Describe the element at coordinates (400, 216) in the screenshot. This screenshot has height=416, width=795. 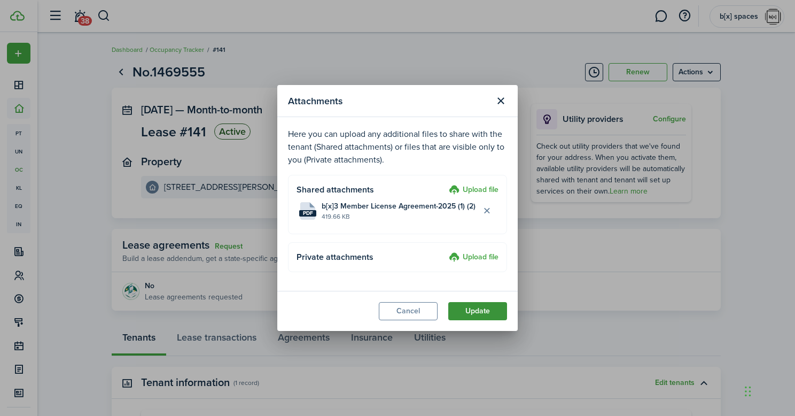
I see `file-size: 419.66 KB` at that location.